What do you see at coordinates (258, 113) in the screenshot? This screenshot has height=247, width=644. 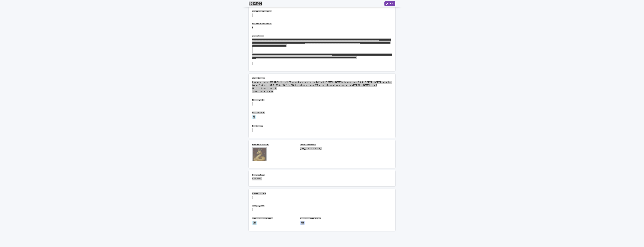 I see `span: Additional Pet` at bounding box center [258, 113].